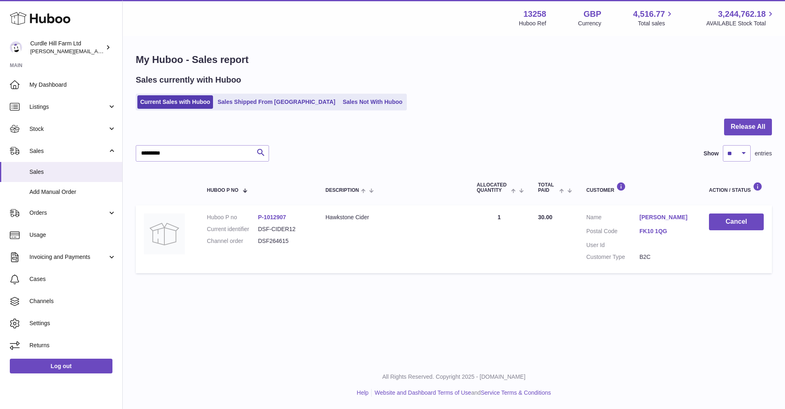  I want to click on span: Total paid, so click(548, 188).